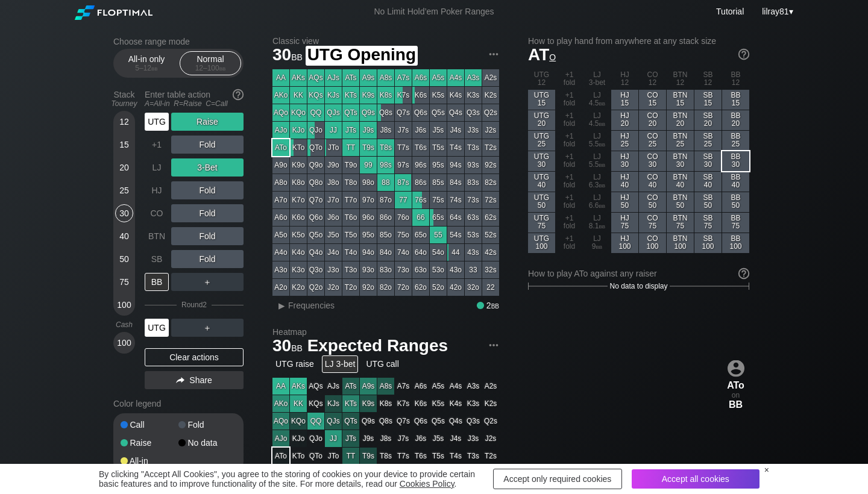 Image resolution: width=868 pixels, height=494 pixels. Describe the element at coordinates (775, 12) in the screenshot. I see `span: lilray81` at that location.